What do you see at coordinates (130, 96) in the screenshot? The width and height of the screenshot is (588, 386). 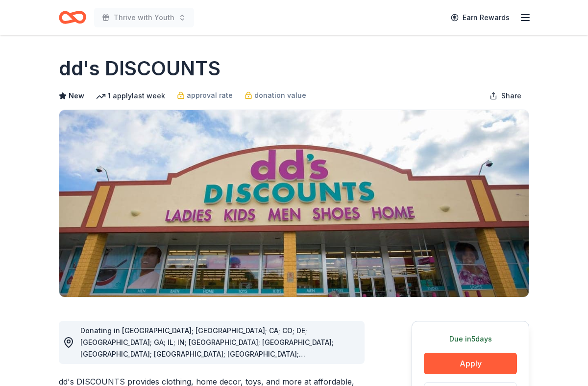 I see `div: 1 apply last week` at bounding box center [130, 96].